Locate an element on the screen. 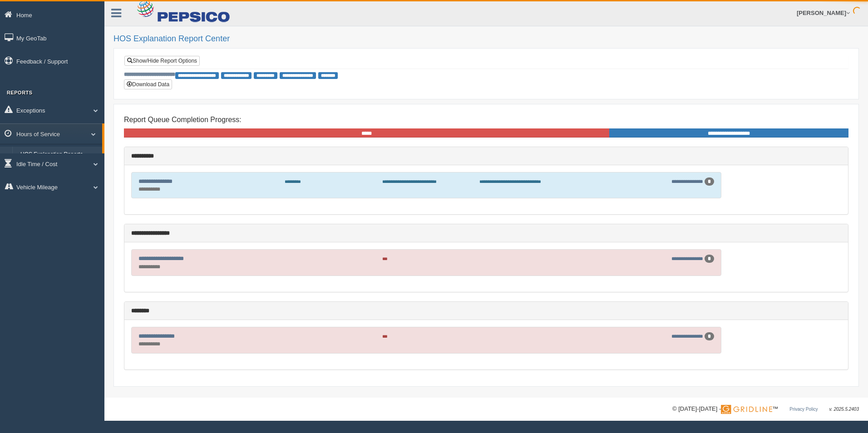 Image resolution: width=868 pixels, height=433 pixels. a: HOS Explanation Reports is located at coordinates (59, 155).